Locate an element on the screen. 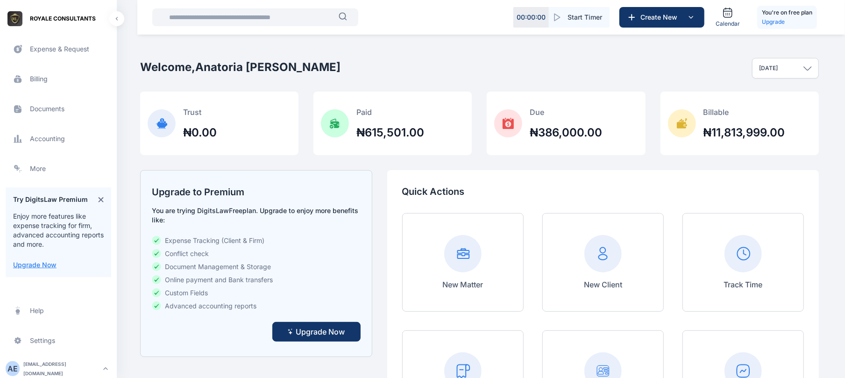 The width and height of the screenshot is (845, 378). p: Due is located at coordinates (565, 112).